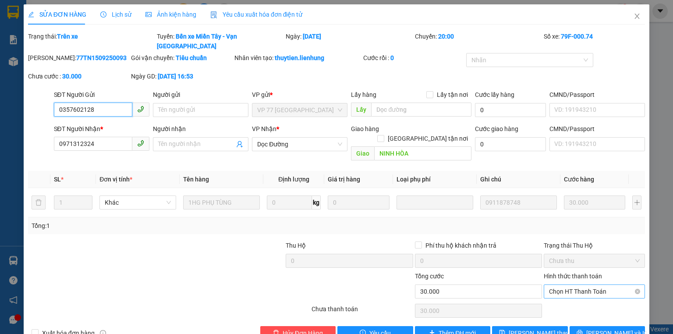 This screenshot has width=673, height=334. What do you see at coordinates (92, 41) in the screenshot?
I see `div: Trạng thái:` at bounding box center [92, 41].